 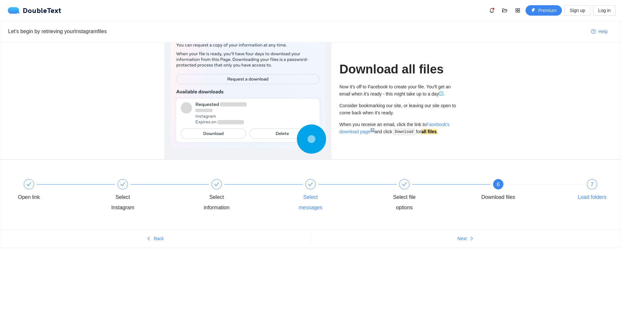 What do you see at coordinates (578, 10) in the screenshot?
I see `button: Sign up` at bounding box center [578, 10].